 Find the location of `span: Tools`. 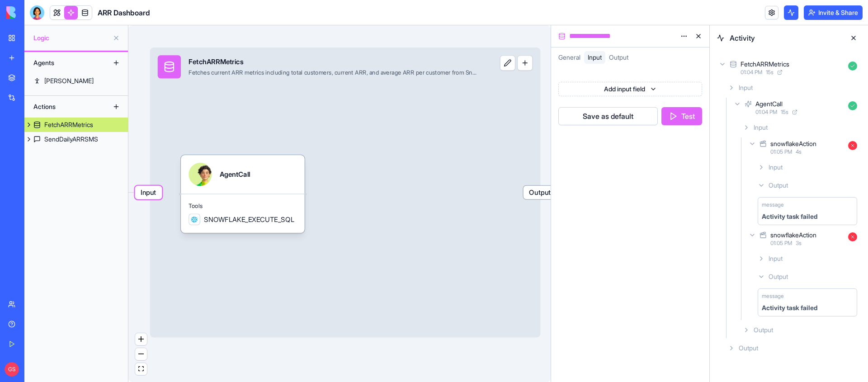

span: Tools is located at coordinates (242, 206).